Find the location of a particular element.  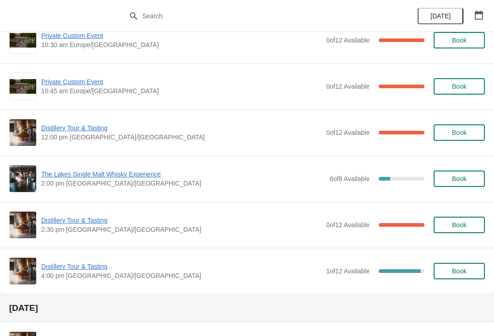

img: Private Custom Event | | 10:45 am Europe/London is located at coordinates (23, 86).